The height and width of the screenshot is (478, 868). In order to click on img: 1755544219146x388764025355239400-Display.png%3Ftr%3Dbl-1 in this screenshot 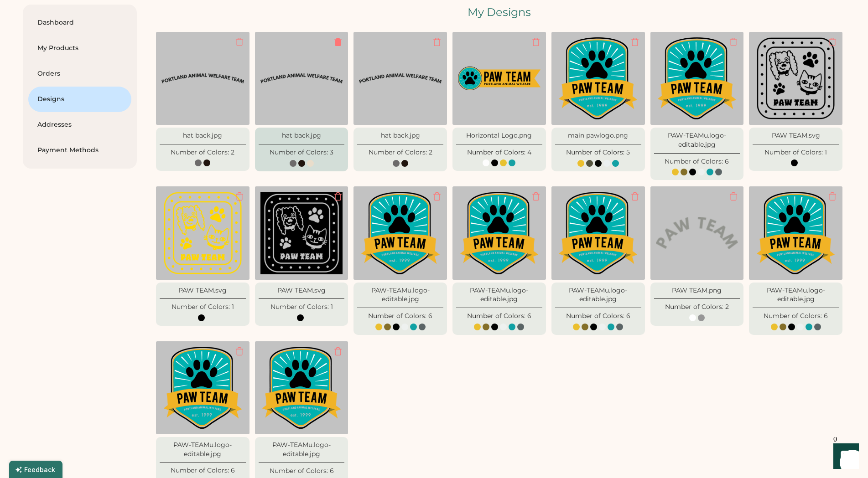, I will do `click(795, 79)`.